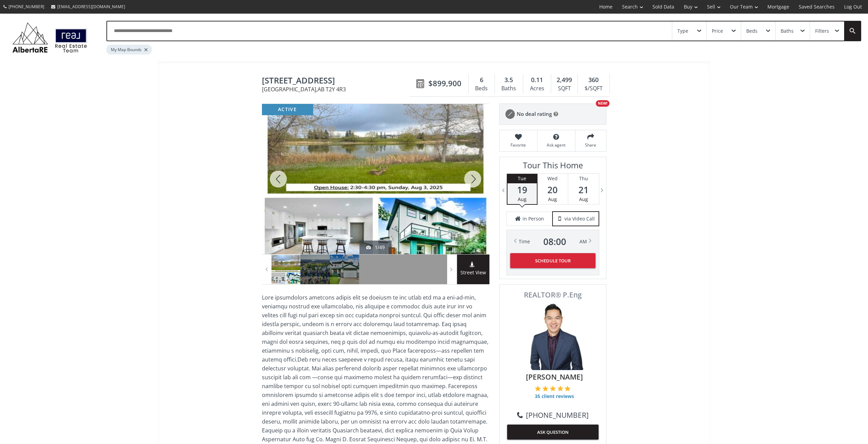 The image size is (868, 444). I want to click on span: REALTOR® P.Eng, so click(553, 295).